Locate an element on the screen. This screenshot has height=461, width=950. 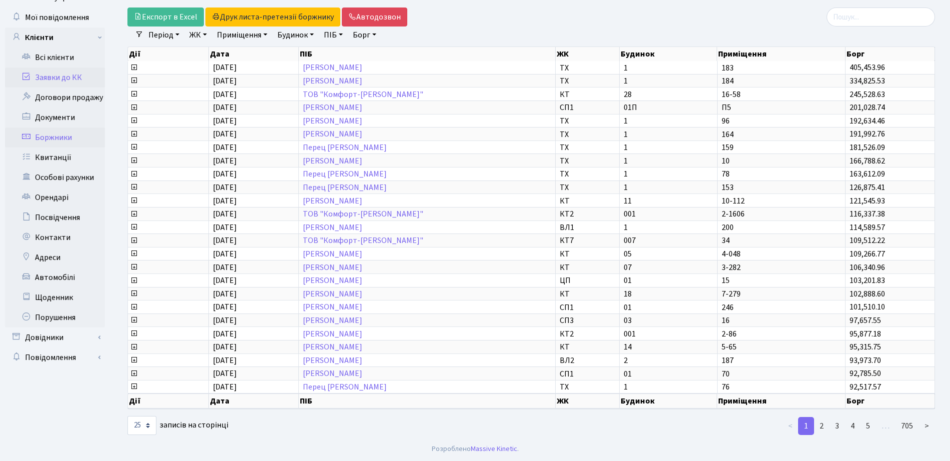
th: Будинок is located at coordinates (668, 54).